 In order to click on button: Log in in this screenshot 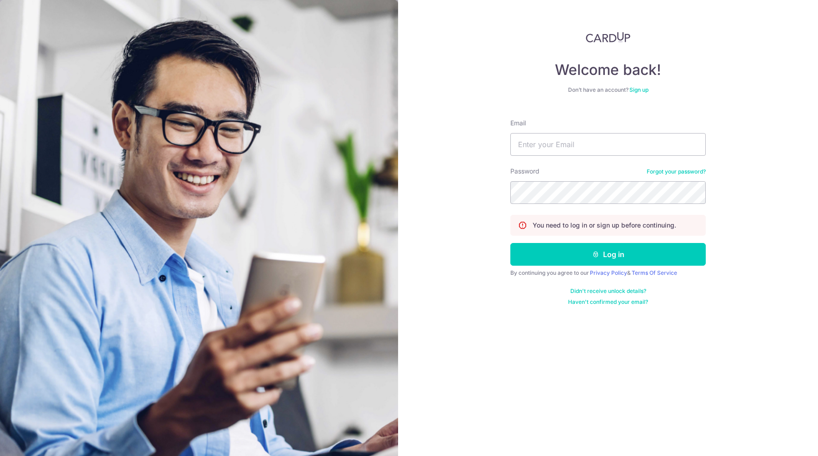, I will do `click(608, 255)`.